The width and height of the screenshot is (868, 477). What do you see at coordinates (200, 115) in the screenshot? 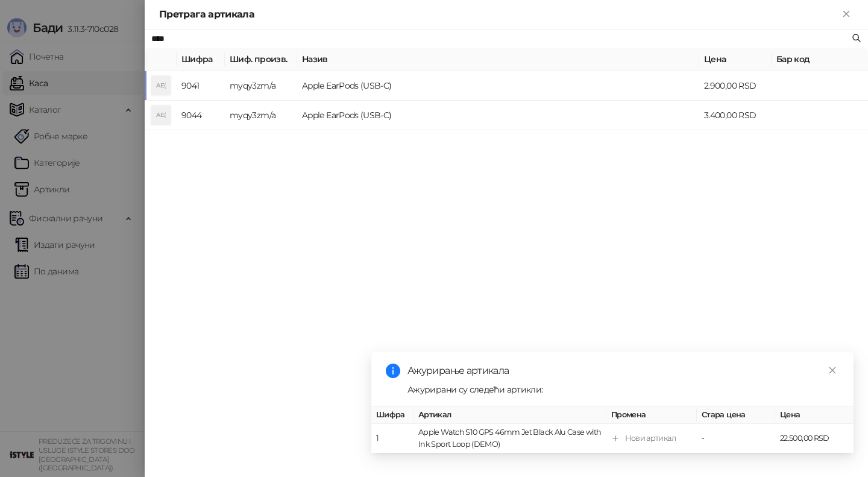
I see `td: 9044` at bounding box center [200, 115].